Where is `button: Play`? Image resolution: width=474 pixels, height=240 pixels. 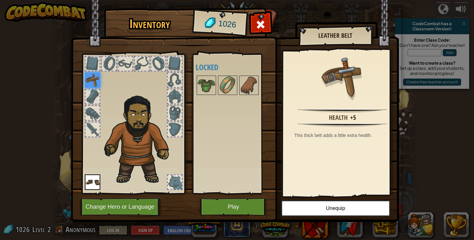 button: Play is located at coordinates (234, 207).